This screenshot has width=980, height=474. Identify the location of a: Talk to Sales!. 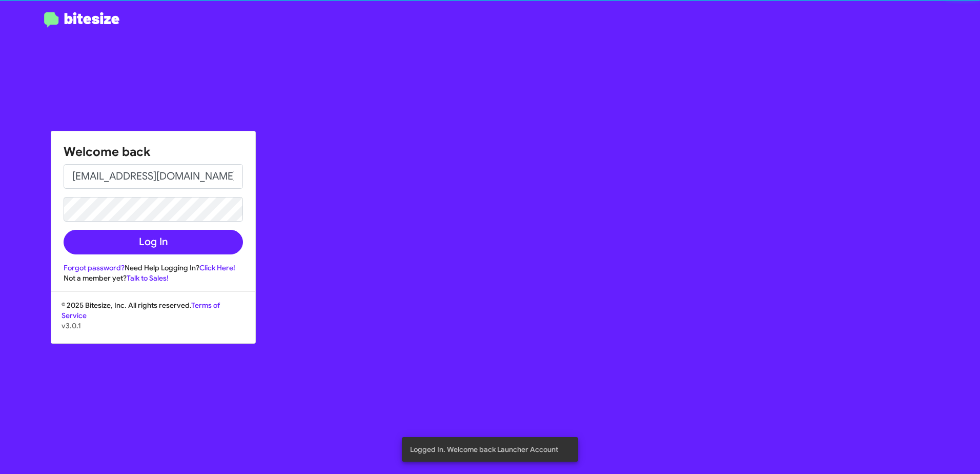
(148, 278).